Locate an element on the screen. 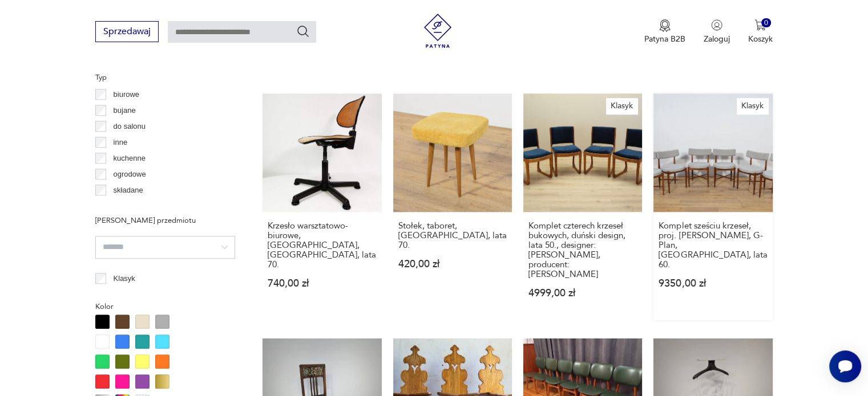 The height and width of the screenshot is (396, 868). button: Zaloguj is located at coordinates (717, 32).